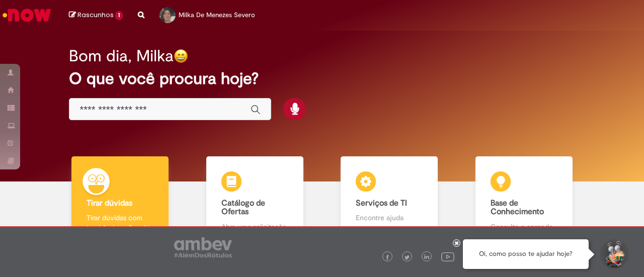 This screenshot has height=277, width=644. I want to click on a: Serviços de TI Encontre ajuda, so click(390, 200).